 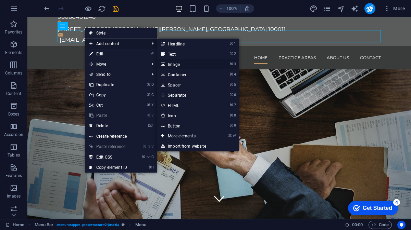 What do you see at coordinates (341, 9) in the screenshot?
I see `button: navigator` at bounding box center [341, 9].